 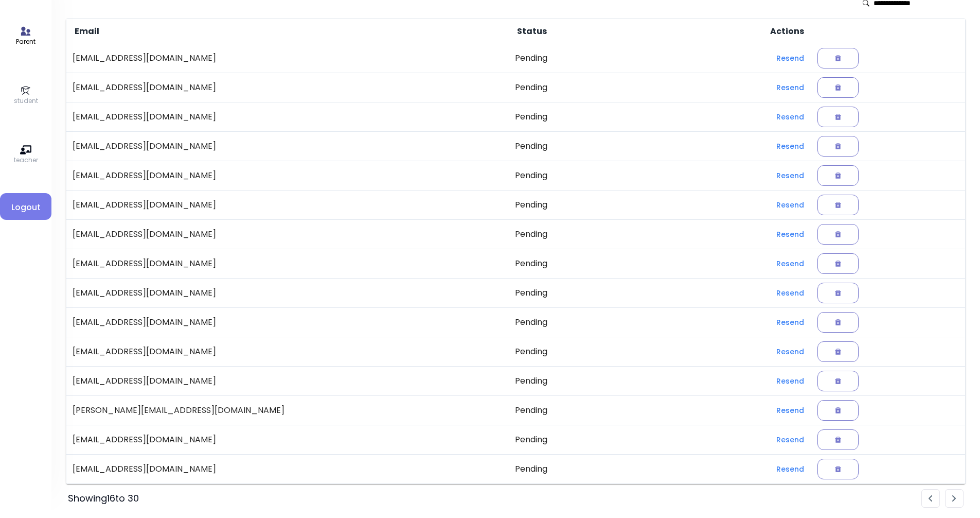 I want to click on p: student, so click(x=26, y=101).